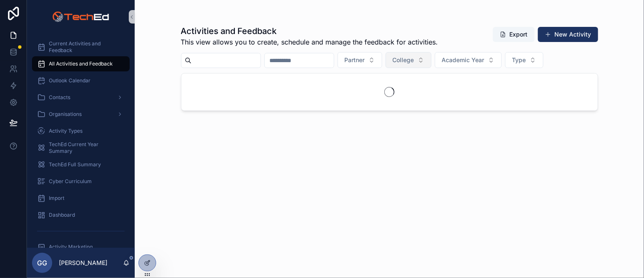 The height and width of the screenshot is (278, 644). Describe the element at coordinates (75, 165) in the screenshot. I see `span: TechEd Full Summary` at that location.